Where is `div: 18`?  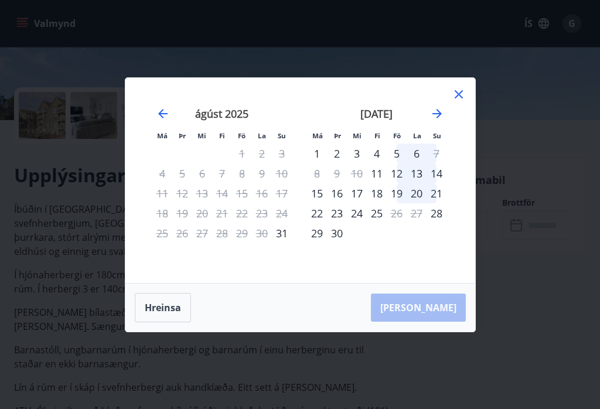 div: 18 is located at coordinates (377, 193).